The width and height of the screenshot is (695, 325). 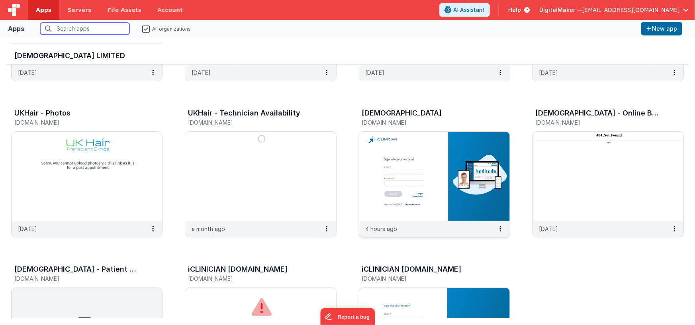 What do you see at coordinates (79, 10) in the screenshot?
I see `span: Servers` at bounding box center [79, 10].